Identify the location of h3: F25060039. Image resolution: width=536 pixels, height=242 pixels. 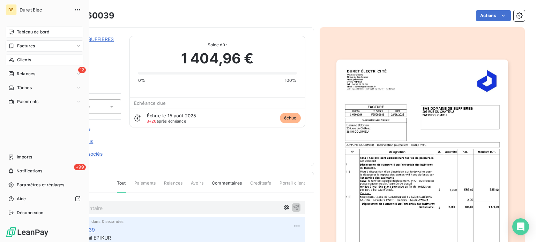
(90, 16).